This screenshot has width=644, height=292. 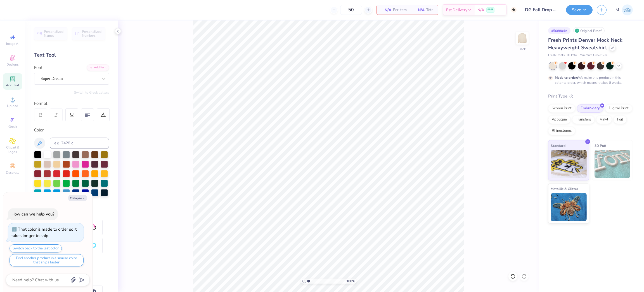 What do you see at coordinates (558, 145) in the screenshot?
I see `span: Standard` at bounding box center [558, 145].